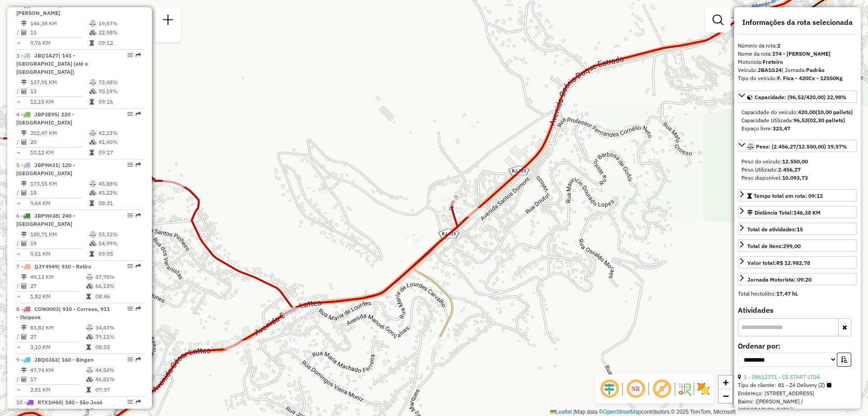 The image size is (868, 416). What do you see at coordinates (58, 370) in the screenshot?
I see `td: 47,74 KM` at bounding box center [58, 370].